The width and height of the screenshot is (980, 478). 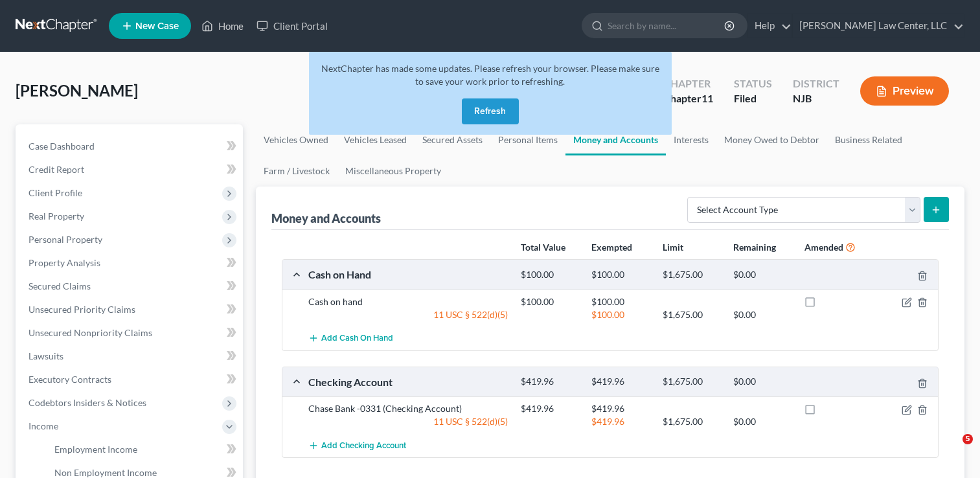 I want to click on button: Add Cash on Hand, so click(x=350, y=338).